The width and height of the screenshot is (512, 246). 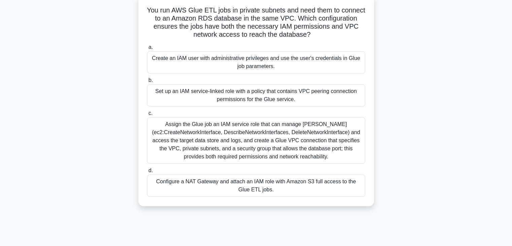 What do you see at coordinates (150, 170) in the screenshot?
I see `span: d.` at bounding box center [150, 170].